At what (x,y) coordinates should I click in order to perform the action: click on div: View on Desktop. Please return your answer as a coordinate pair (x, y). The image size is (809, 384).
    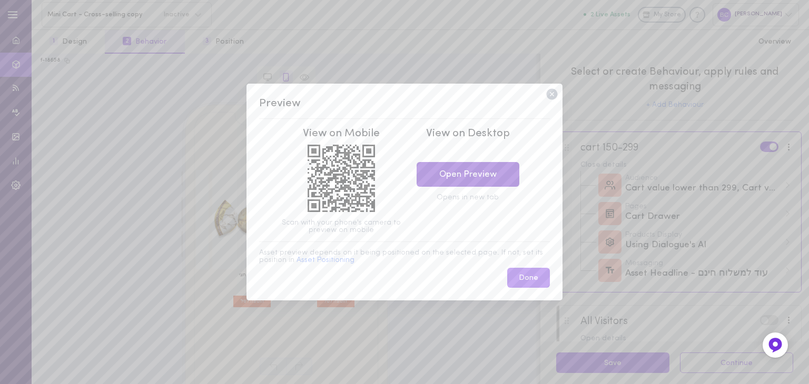
    Looking at the image, I should click on (468, 134).